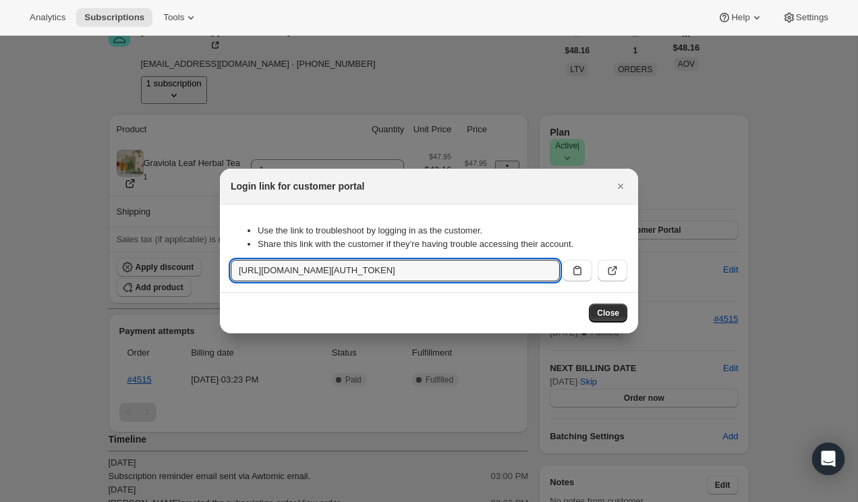 This screenshot has width=858, height=502. Describe the element at coordinates (47, 18) in the screenshot. I see `span: Analytics` at that location.